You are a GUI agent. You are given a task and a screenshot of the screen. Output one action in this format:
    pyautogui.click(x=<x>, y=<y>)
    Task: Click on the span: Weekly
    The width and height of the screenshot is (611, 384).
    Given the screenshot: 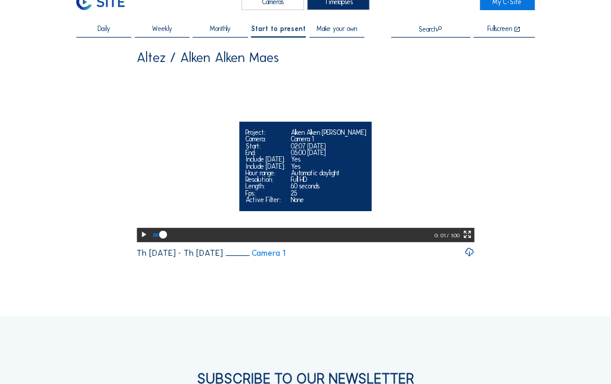 What is the action you would take?
    pyautogui.click(x=162, y=29)
    